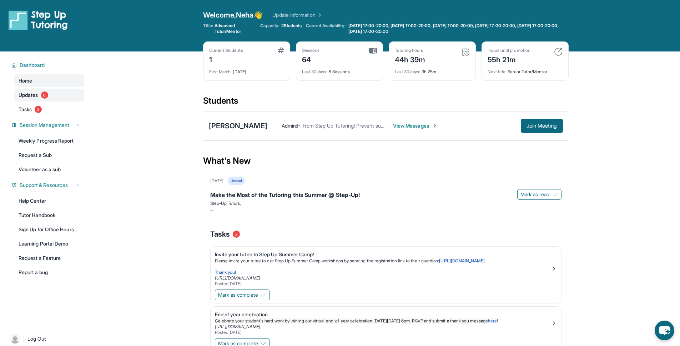  Describe the element at coordinates (435, 126) in the screenshot. I see `img: Chevron-Right` at that location.